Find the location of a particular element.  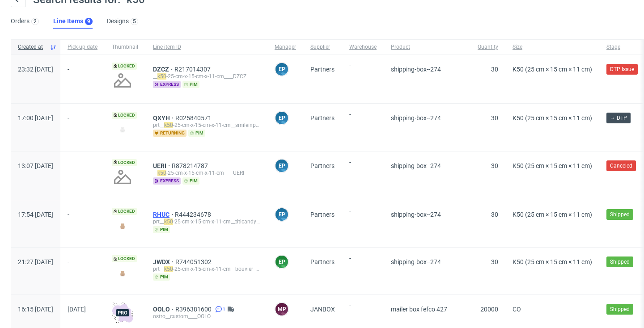

span: DZCZ is located at coordinates (164, 69).